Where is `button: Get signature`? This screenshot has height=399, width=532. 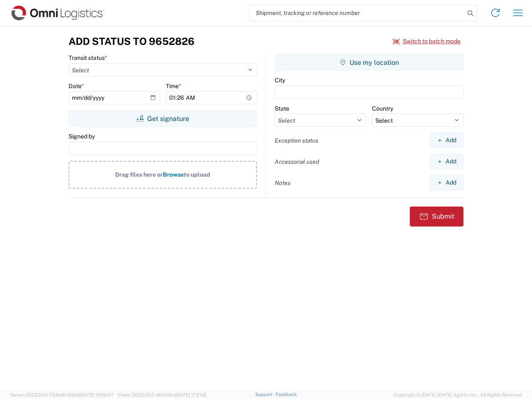
button: Get signature is located at coordinates (163, 119).